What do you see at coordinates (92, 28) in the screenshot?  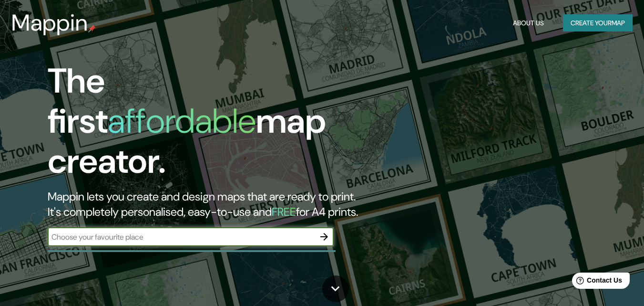 I see `img: mappin-pin` at bounding box center [92, 28].